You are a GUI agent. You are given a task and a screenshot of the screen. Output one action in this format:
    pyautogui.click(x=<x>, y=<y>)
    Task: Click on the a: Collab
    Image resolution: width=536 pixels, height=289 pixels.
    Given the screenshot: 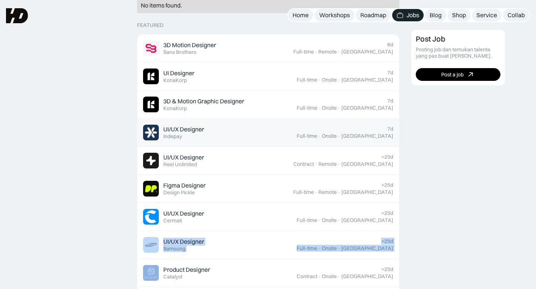 What is the action you would take?
    pyautogui.click(x=516, y=15)
    